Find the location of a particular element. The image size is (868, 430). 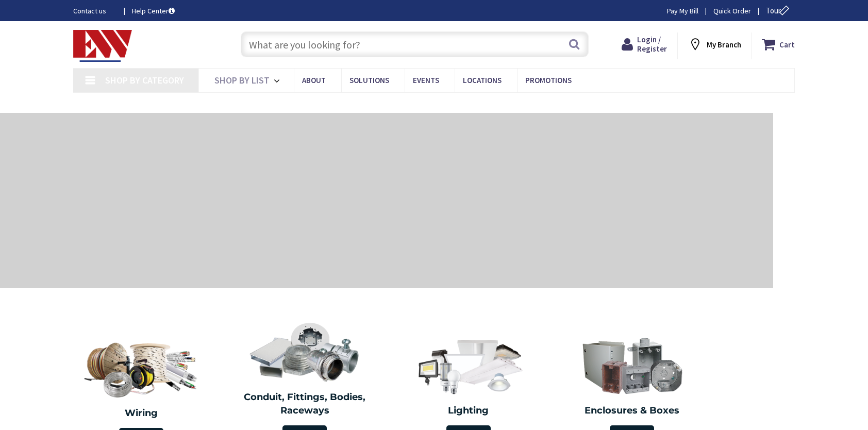

span: Locations is located at coordinates (482, 80).